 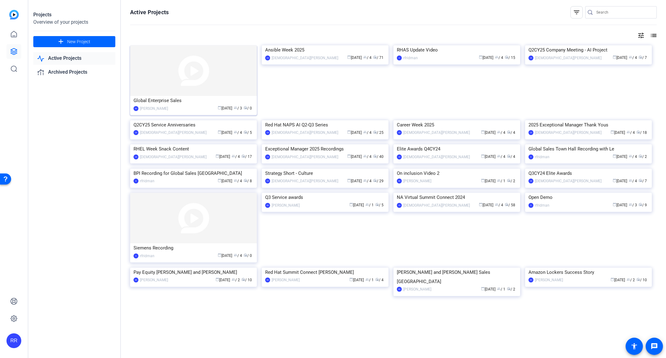 What do you see at coordinates (576, 12) in the screenshot?
I see `mat-icon: filter_list` at bounding box center [576, 12].